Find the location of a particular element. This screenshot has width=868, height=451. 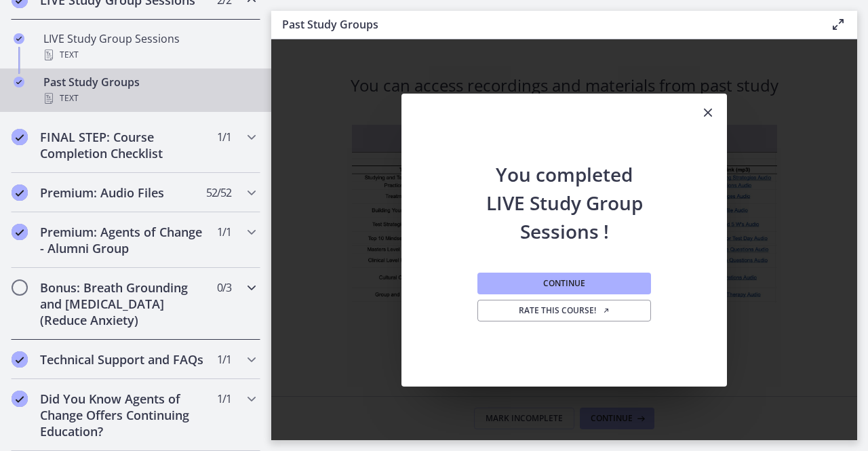

span: 52 / 52 is located at coordinates (219, 192).